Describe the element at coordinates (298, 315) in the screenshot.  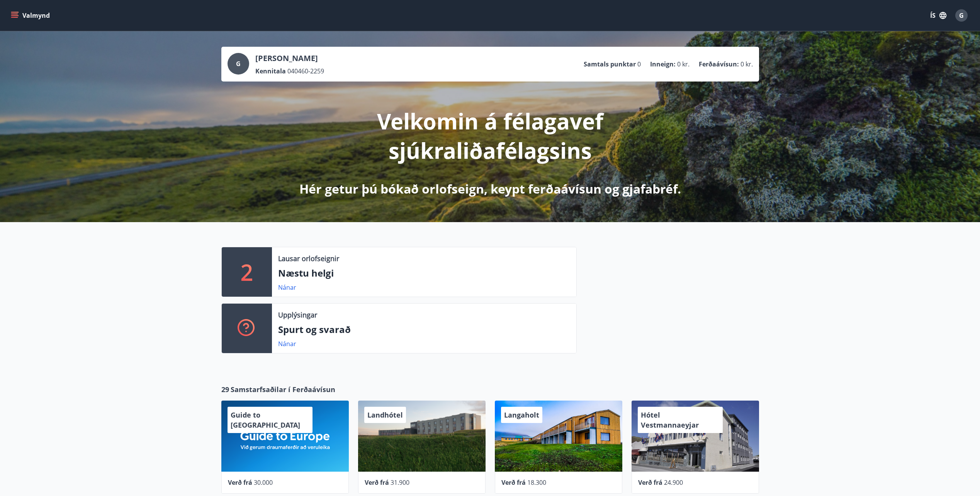
I see `p: Upplýsingar` at that location.